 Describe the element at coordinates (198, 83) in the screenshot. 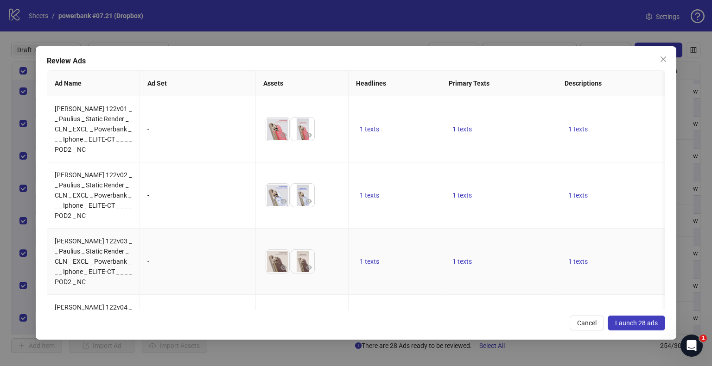

I see `th: Ad Set` at that location.